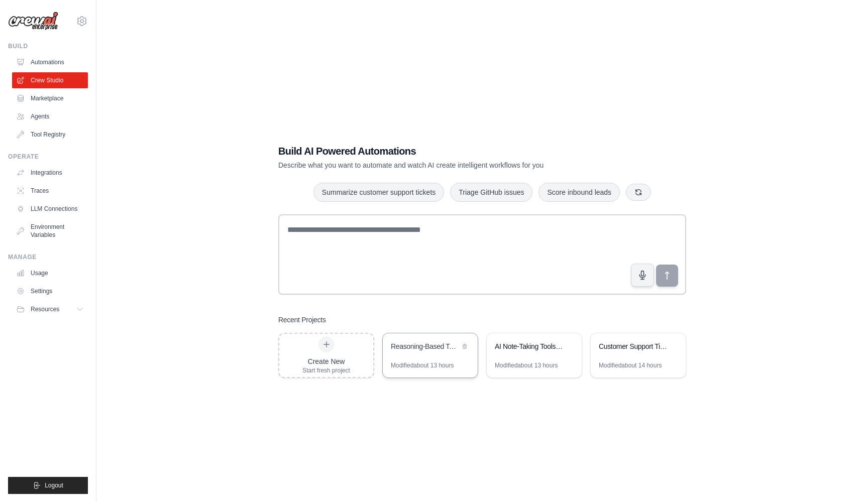  What do you see at coordinates (50, 62) in the screenshot?
I see `a: Automations` at bounding box center [50, 62].